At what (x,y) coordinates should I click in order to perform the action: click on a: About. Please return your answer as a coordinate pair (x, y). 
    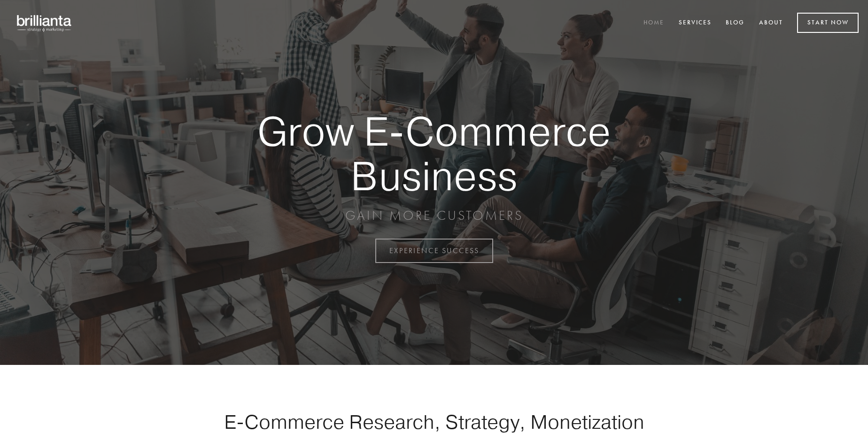
    Looking at the image, I should click on (770, 23).